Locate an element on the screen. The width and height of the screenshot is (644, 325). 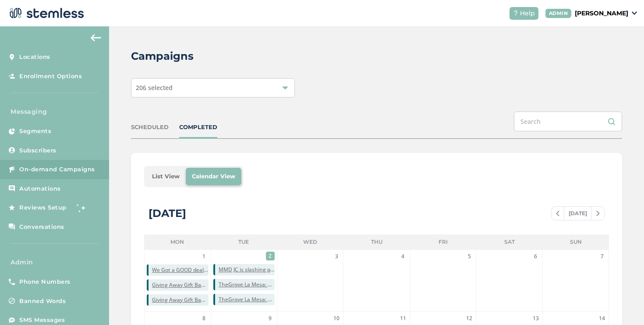
img: logo-dark-0685b13c.svg is located at coordinates (45, 13).